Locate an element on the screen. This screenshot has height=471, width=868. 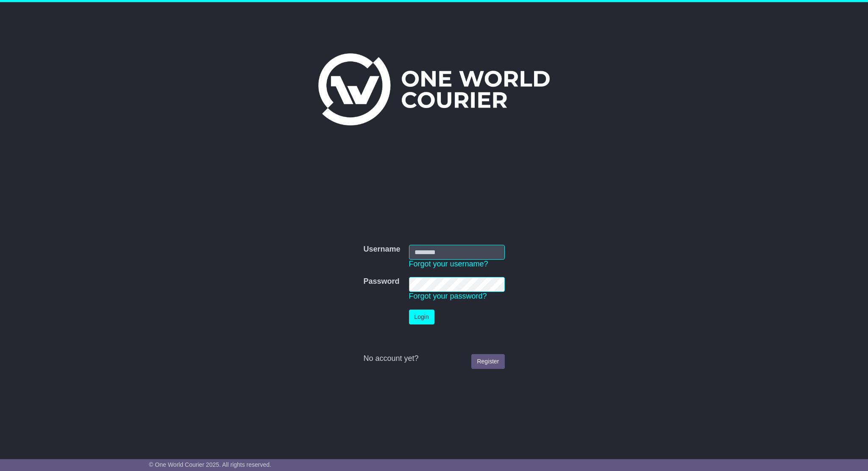
label: Password is located at coordinates (381, 282).